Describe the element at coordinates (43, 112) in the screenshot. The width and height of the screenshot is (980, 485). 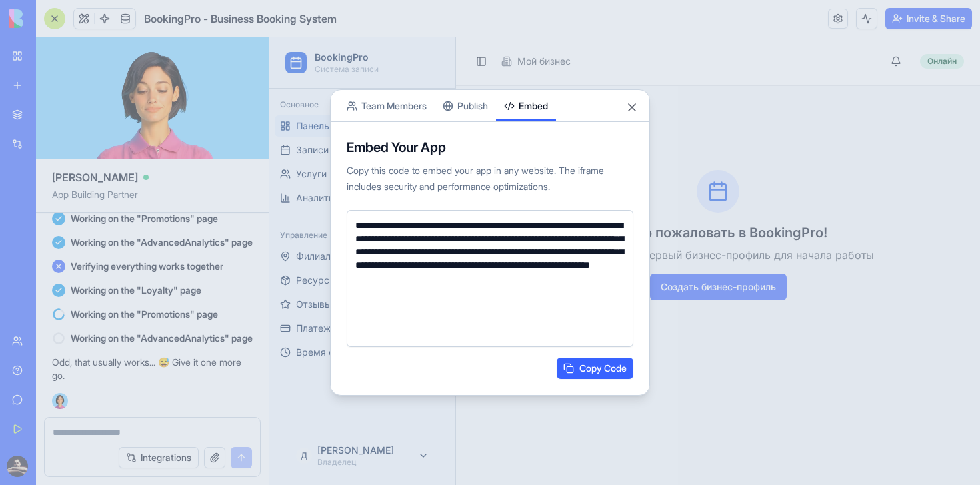
I see `span: Записи` at that location.